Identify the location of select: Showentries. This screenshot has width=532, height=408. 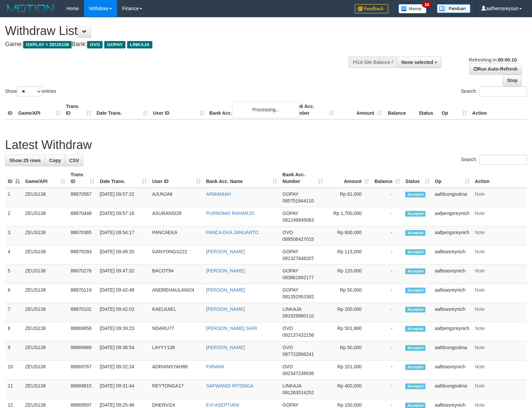
(29, 91).